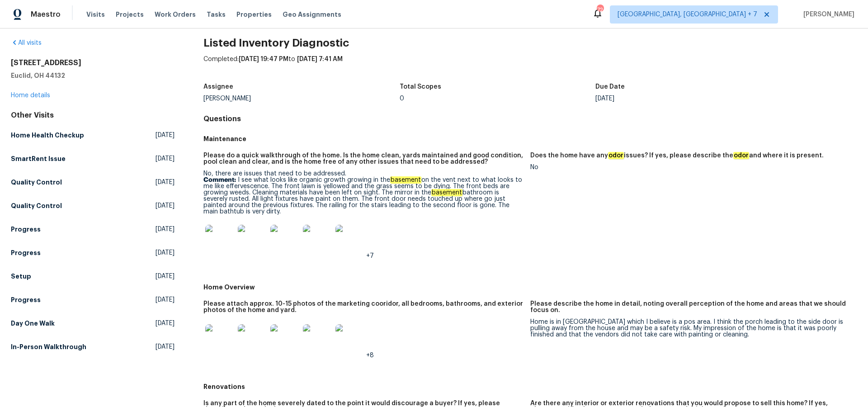 Image resolution: width=868 pixels, height=407 pixels. What do you see at coordinates (363, 159) in the screenshot?
I see `h5: Please do a quick walkthrough of the home. Is the home clean, yards maintained and good condition...` at bounding box center [363, 159].